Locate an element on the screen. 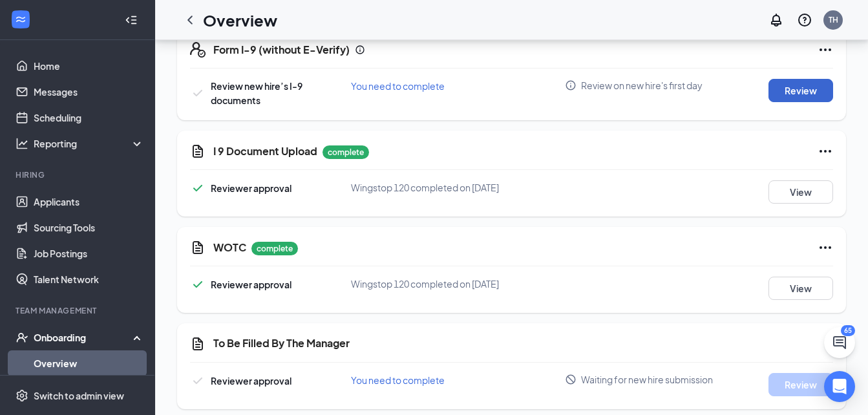 This screenshot has width=868, height=415. h5: To Be Filled By The Manager is located at coordinates (281, 344).